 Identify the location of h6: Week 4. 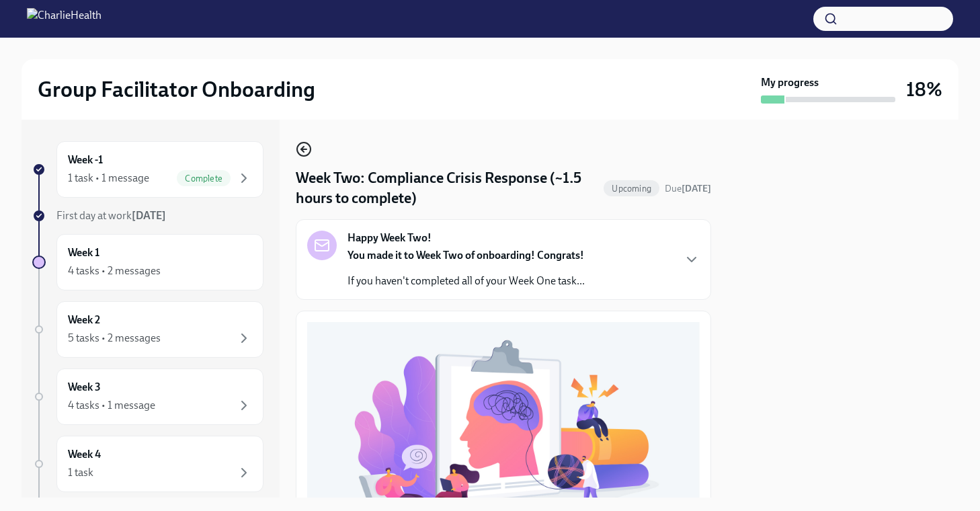
(84, 455).